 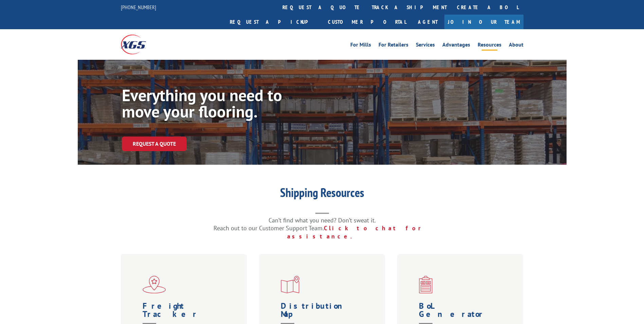 I want to click on p: Can’t find what you need? Don’t sweat it. Reach out to our Customer Support Team., so click(x=322, y=228).